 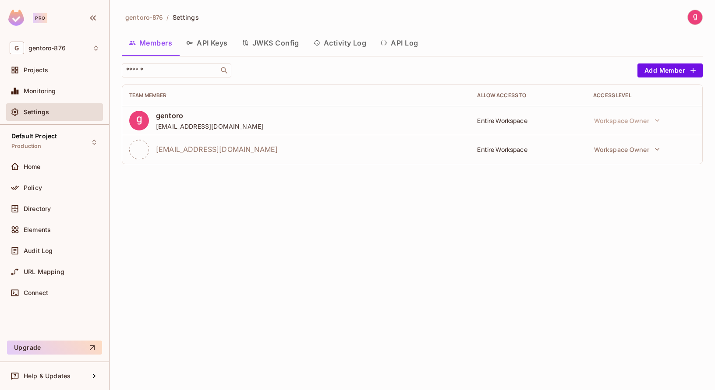 What do you see at coordinates (32, 167) in the screenshot?
I see `span: Home` at bounding box center [32, 167].